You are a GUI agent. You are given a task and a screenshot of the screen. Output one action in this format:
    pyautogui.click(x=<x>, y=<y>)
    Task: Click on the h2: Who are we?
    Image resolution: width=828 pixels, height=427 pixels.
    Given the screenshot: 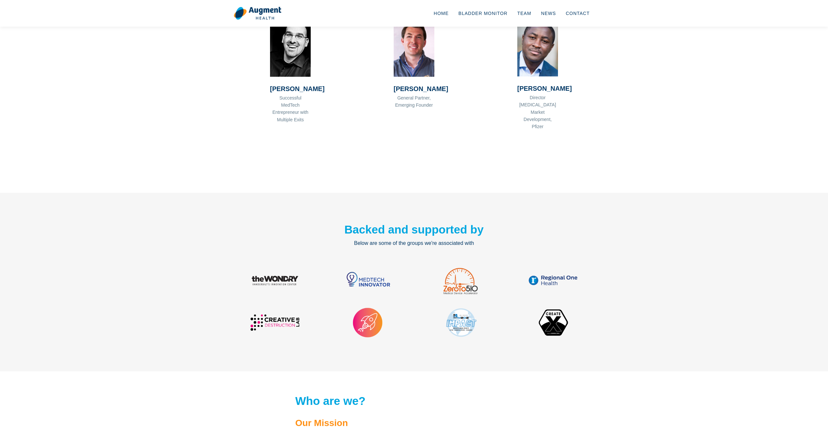 What is the action you would take?
    pyautogui.click(x=414, y=401)
    